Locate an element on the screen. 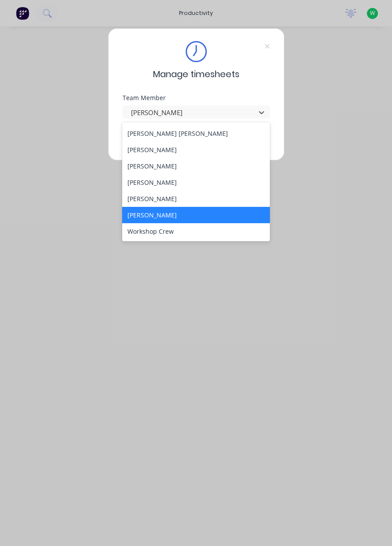  div: Team Member is located at coordinates (196, 98).